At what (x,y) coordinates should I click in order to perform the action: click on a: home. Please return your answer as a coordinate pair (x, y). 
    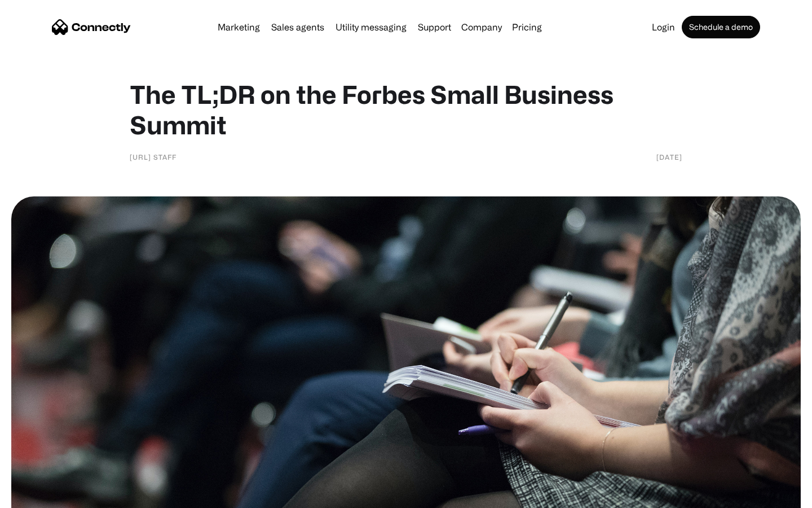
    Looking at the image, I should click on (91, 27).